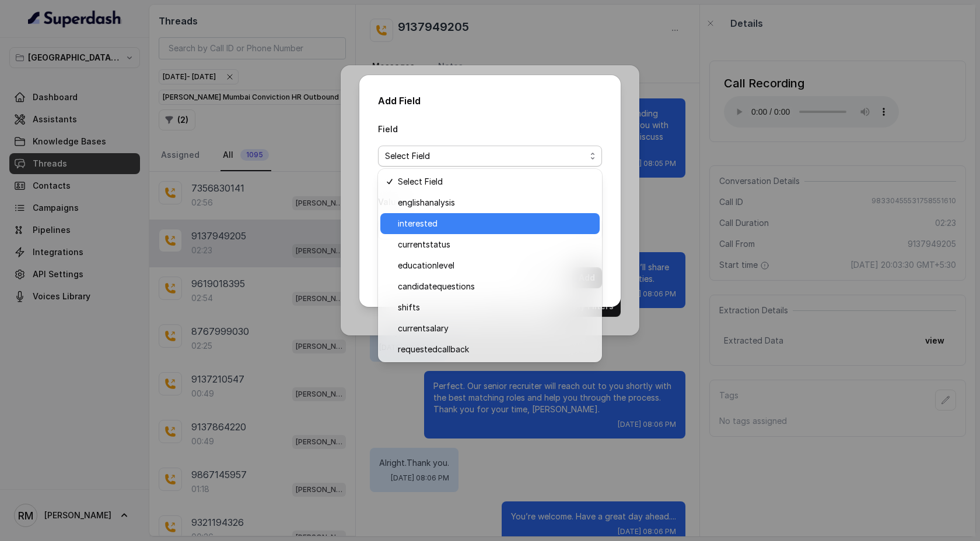 This screenshot has height=541, width=980. What do you see at coordinates (490, 156) in the screenshot?
I see `button: Select Field` at bounding box center [490, 156].